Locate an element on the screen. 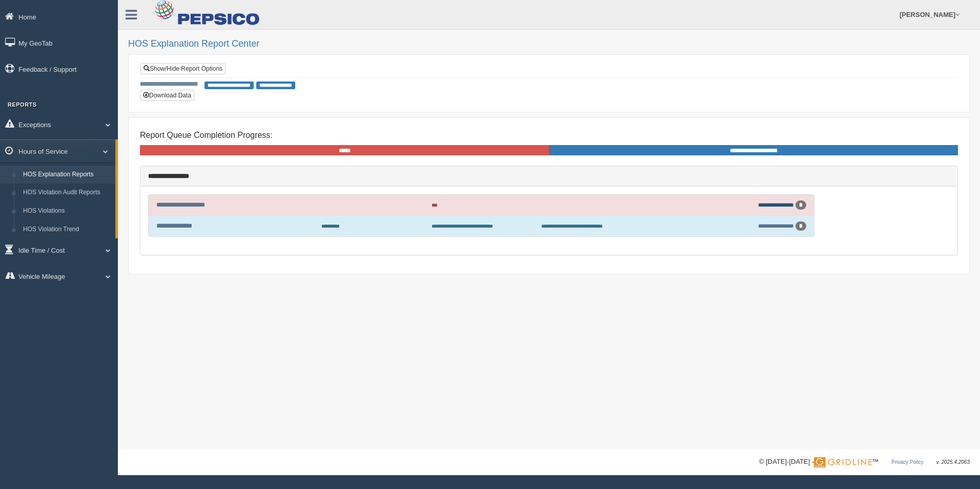  a: HOS Explanation Reports is located at coordinates (67, 175).